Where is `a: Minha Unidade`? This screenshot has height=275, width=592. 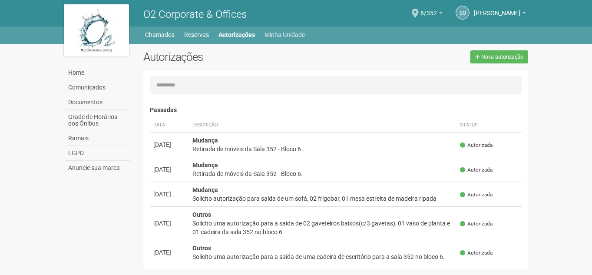
a: Minha Unidade is located at coordinates (284, 35).